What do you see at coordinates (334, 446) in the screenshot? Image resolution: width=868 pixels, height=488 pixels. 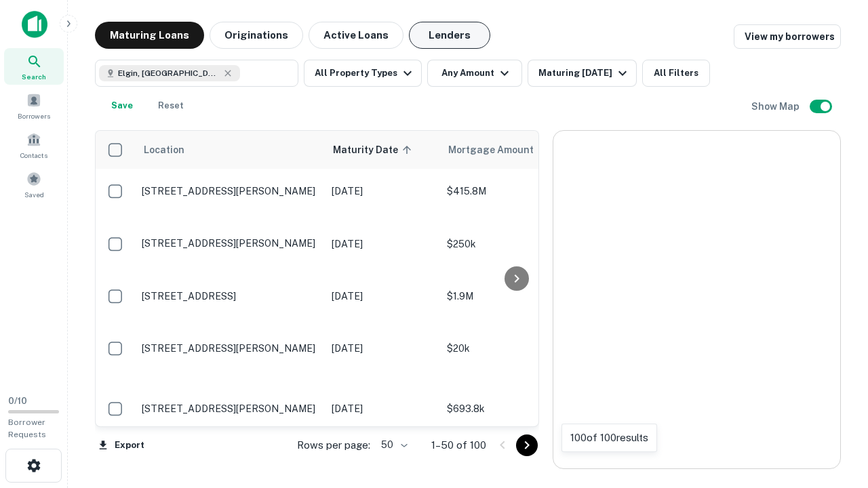 I see `p: Rows per page:` at bounding box center [334, 446].